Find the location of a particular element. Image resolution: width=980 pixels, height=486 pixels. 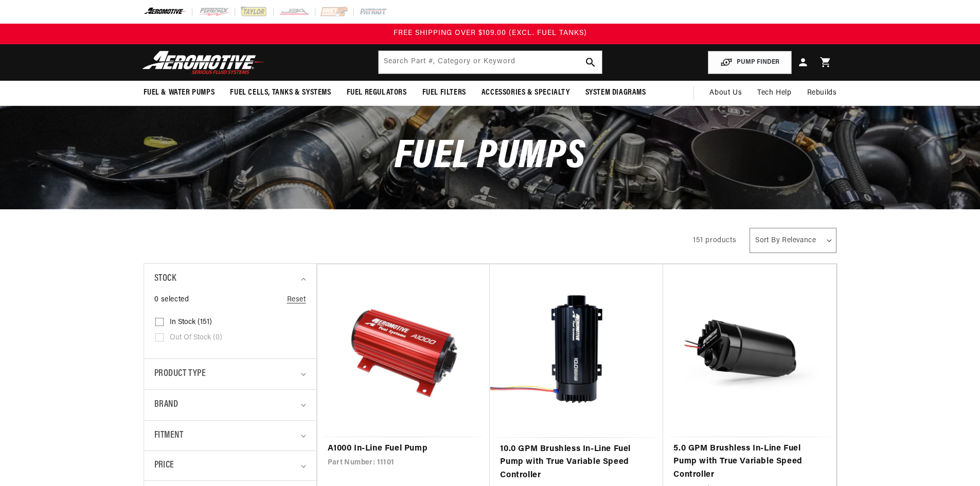

span: Fuel Pumps is located at coordinates (490, 157).